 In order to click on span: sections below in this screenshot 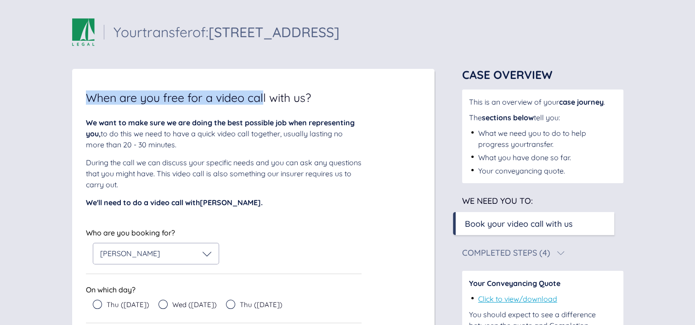, I will do `click(508, 118)`.